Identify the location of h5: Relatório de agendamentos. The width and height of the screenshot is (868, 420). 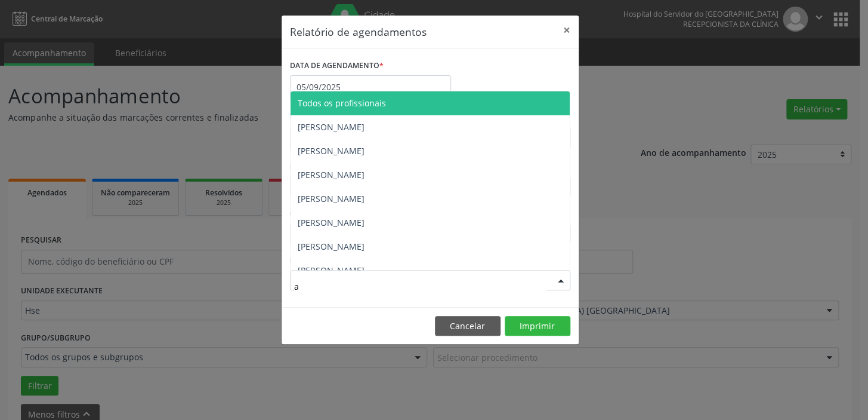
(358, 32).